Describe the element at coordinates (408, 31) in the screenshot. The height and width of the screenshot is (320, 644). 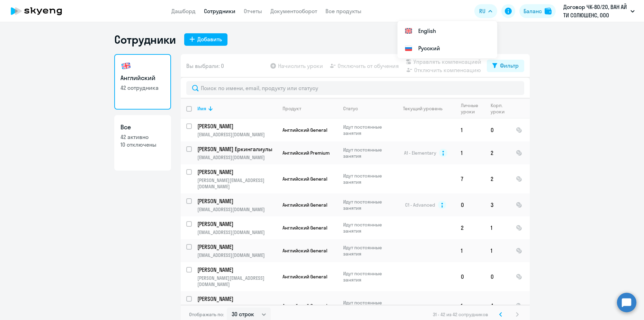
I see `img: English` at that location.